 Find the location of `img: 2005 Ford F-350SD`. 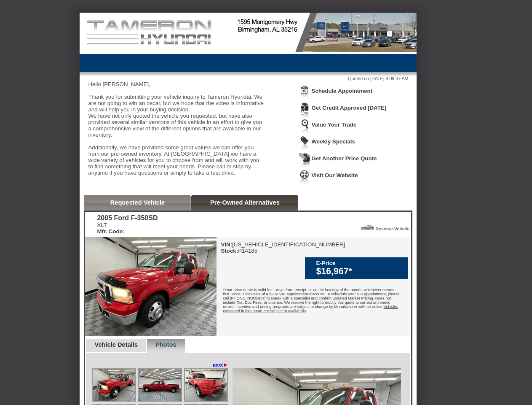

img: 2005 Ford F-350SD is located at coordinates (151, 286).